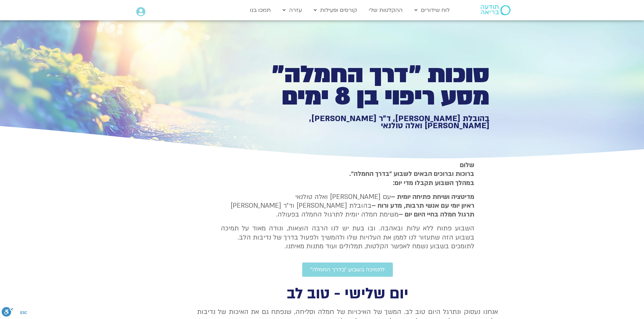 The height and width of the screenshot is (319, 644). I want to click on strong: מדיטציה ושיחת פתיחה יומית –, so click(432, 197).